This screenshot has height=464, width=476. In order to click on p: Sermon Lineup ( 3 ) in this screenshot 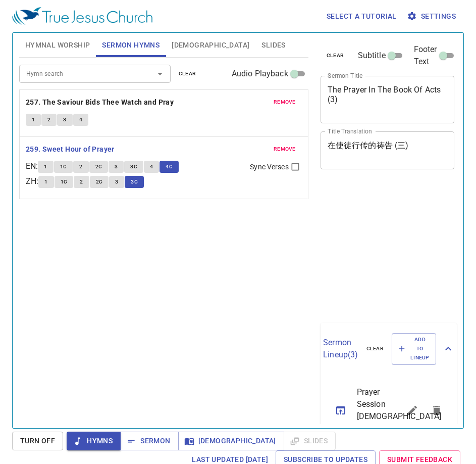, I will do `click(340, 349)`.